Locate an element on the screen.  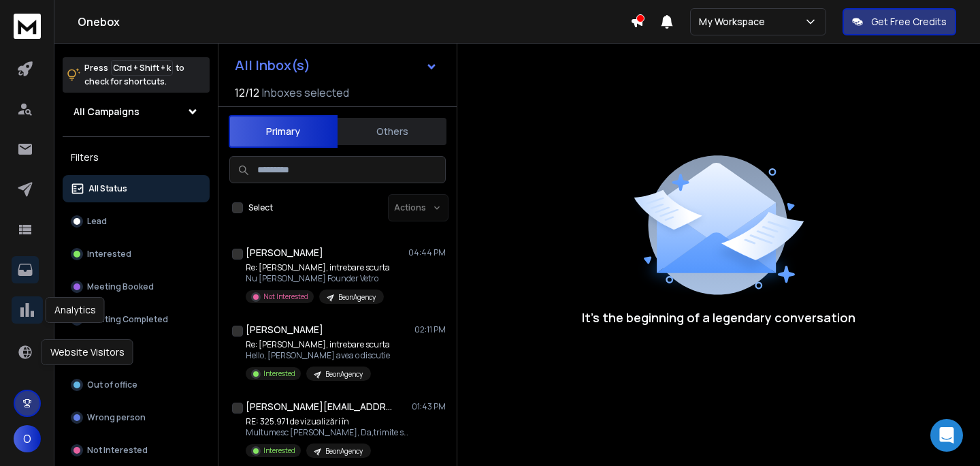
p: Get Free Credits is located at coordinates (909, 21).